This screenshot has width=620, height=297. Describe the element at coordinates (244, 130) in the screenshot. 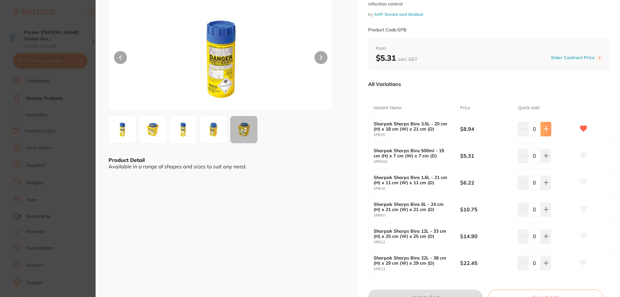

I see `button: +2` at that location.